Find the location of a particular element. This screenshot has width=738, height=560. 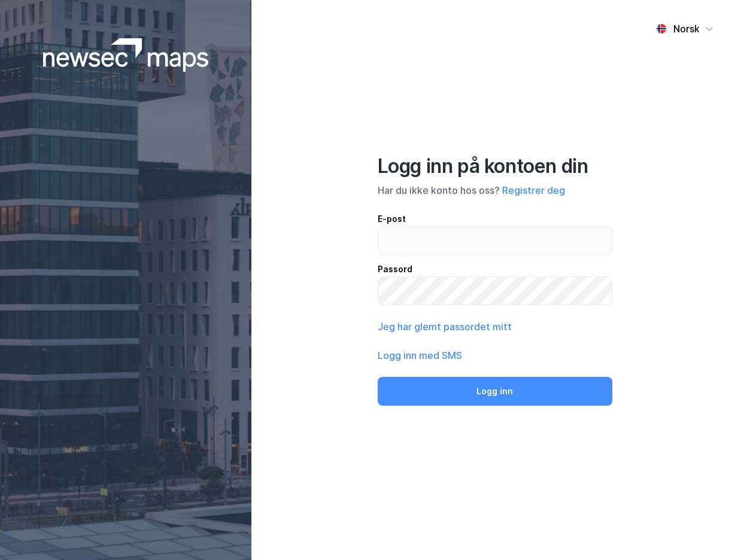

button: Logg inn is located at coordinates (495, 392).